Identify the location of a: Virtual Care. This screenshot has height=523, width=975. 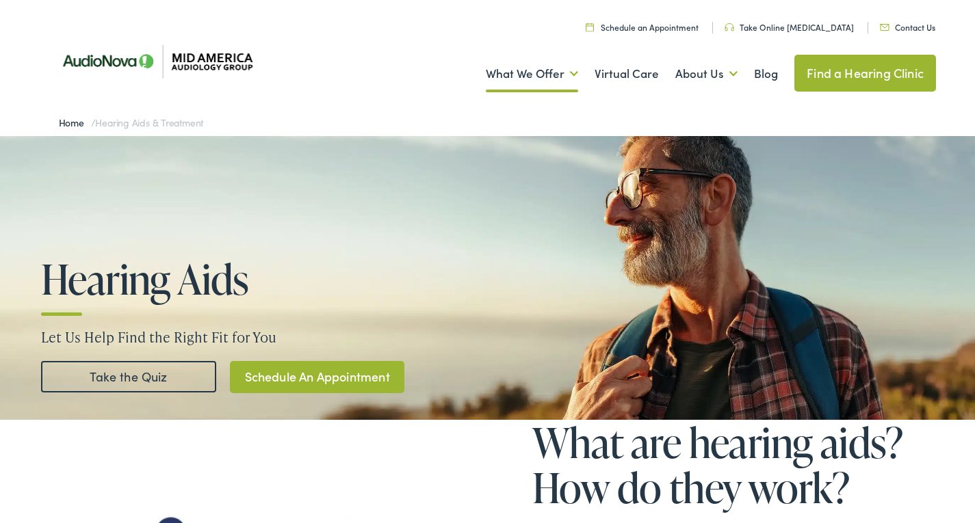
(627, 74).